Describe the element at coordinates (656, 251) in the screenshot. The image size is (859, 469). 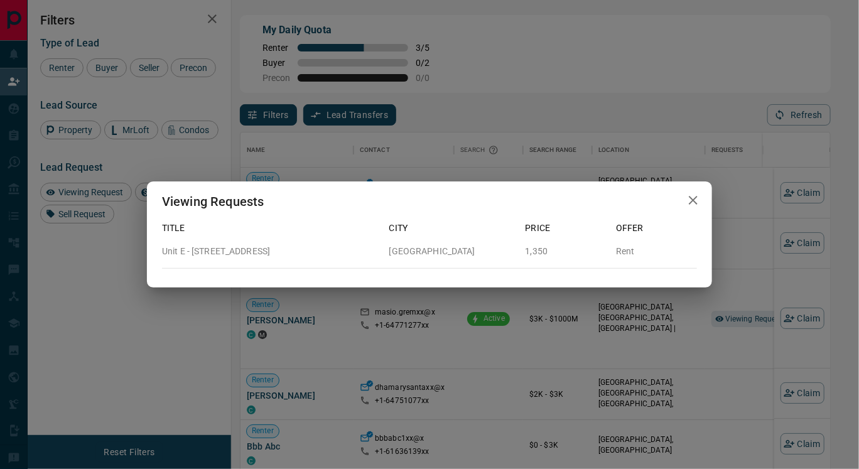
I see `p: Rent` at that location.